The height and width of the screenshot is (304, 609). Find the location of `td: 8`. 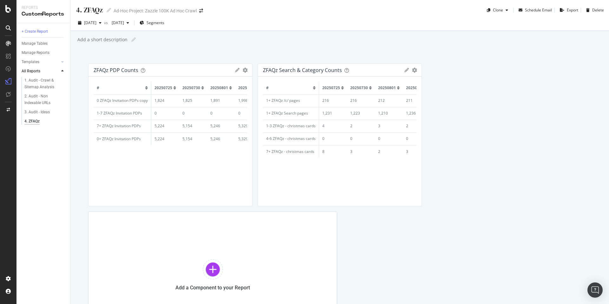

td: 8 is located at coordinates (333, 151).